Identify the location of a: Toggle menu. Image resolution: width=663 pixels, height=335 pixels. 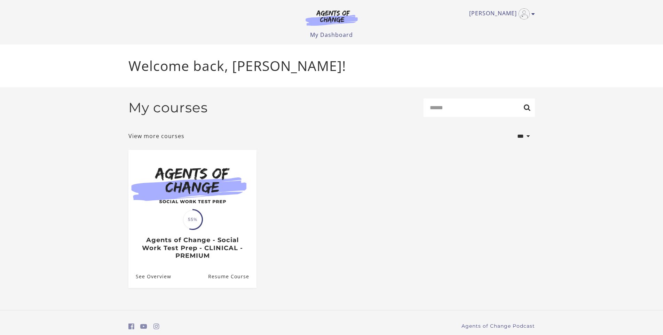
(500, 14).